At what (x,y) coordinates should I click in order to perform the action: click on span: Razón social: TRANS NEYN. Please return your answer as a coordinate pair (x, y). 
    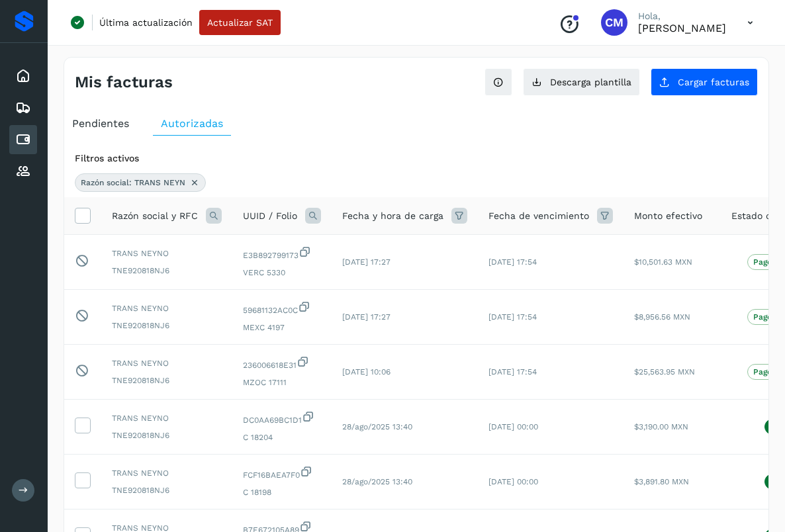
    Looking at the image, I should click on (133, 182).